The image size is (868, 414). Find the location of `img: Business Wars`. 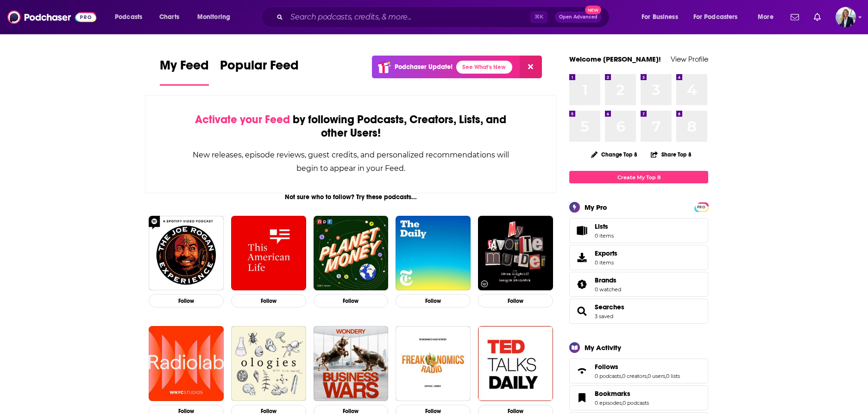

img: Business Wars is located at coordinates (351, 364).